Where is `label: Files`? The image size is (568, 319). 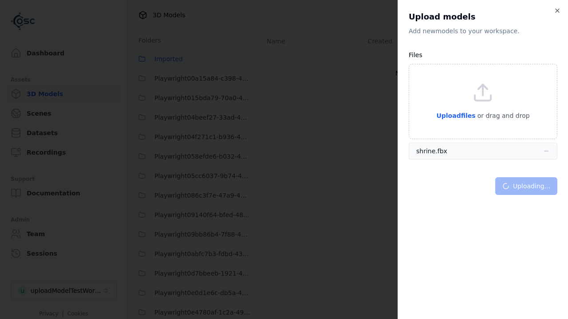 label: Files is located at coordinates (415, 55).